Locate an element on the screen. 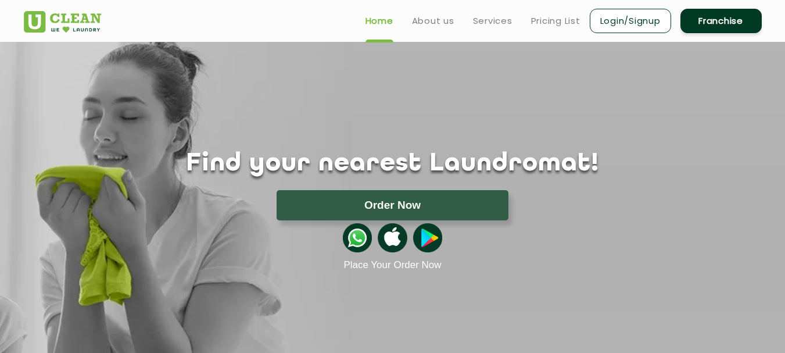 This screenshot has height=353, width=785. button: Order Now is located at coordinates (392, 205).